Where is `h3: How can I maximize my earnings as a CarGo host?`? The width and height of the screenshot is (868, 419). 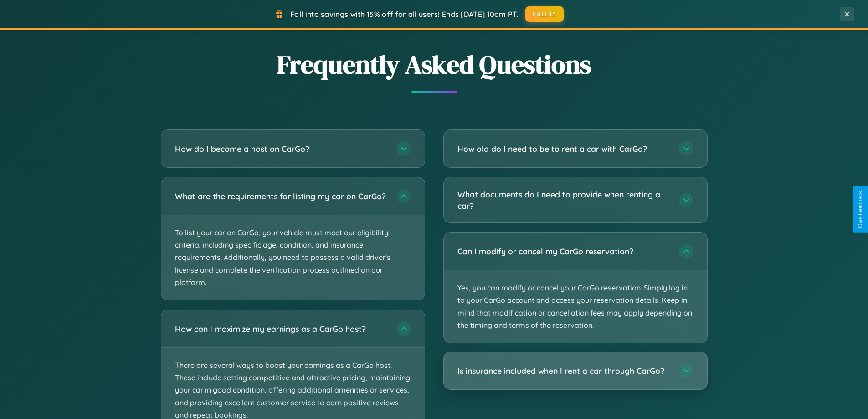 h3: How can I maximize my earnings as a CarGo host? is located at coordinates (281, 329).